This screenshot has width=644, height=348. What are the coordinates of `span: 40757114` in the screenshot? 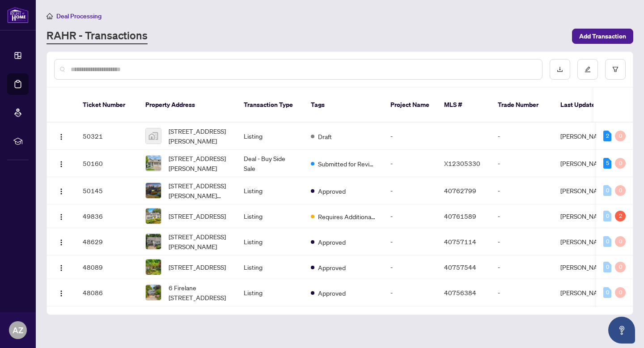 It's located at (461, 241).